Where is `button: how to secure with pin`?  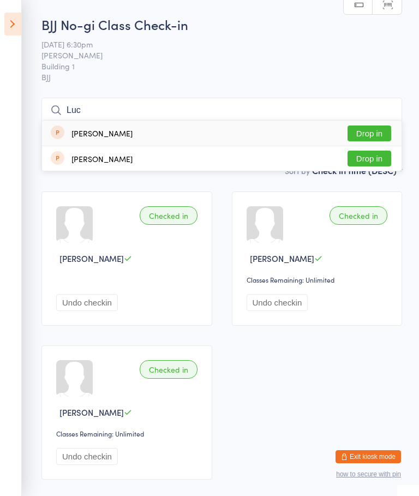
button: how to secure with pin is located at coordinates (369, 475).